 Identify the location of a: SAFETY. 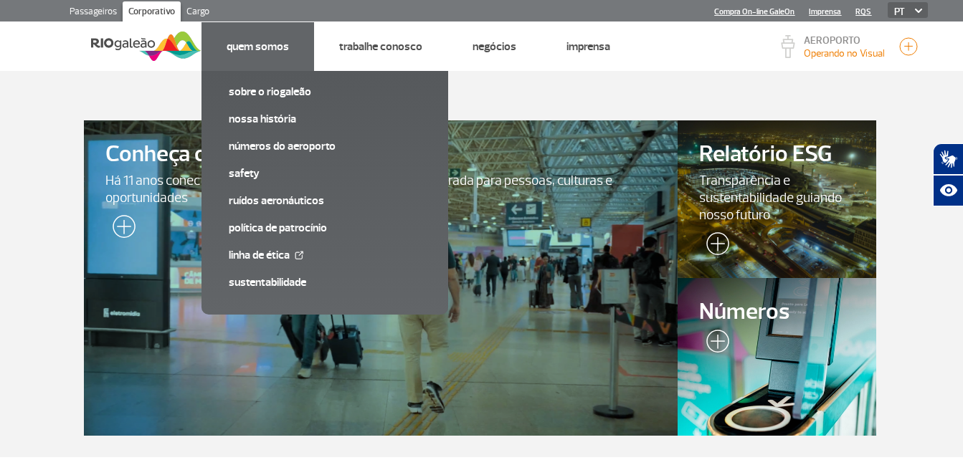
(325, 173).